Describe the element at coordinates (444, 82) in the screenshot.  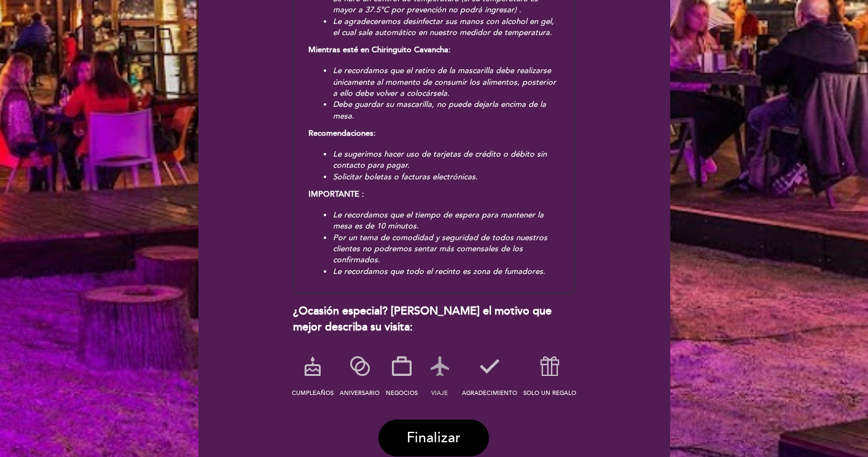
I see `em: Le recordamos que el retiro de la mascarilla debe realizarse únicamente al momento de consumir lo...` at that location.